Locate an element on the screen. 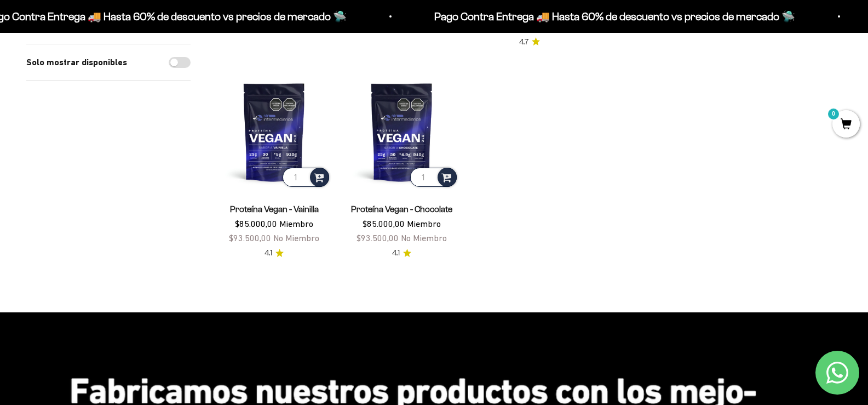 The image size is (868, 405). label: Solo mostrar disponibles is located at coordinates (76, 62).